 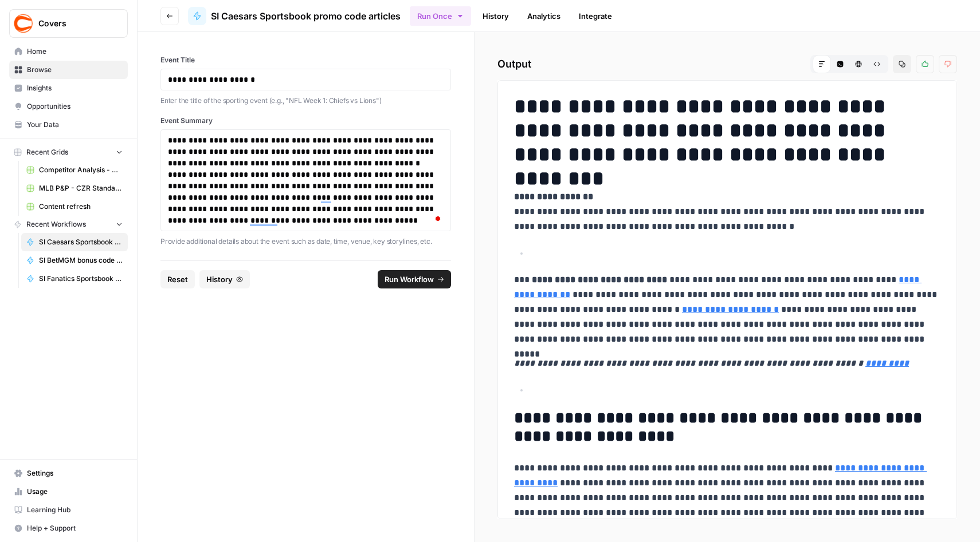 What do you see at coordinates (74, 188) in the screenshot?
I see `a: MLB P&P - CZR Standard (Production) Grid` at bounding box center [74, 188].